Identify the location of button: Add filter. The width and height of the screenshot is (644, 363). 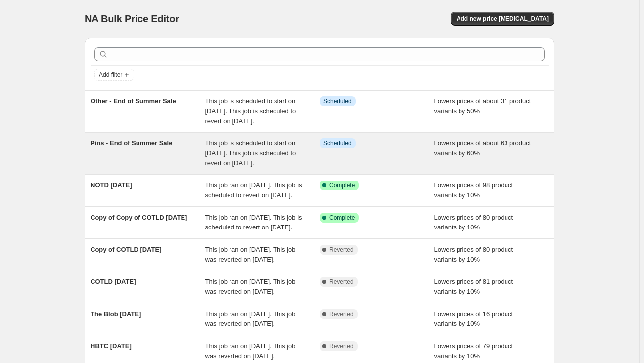
(114, 75).